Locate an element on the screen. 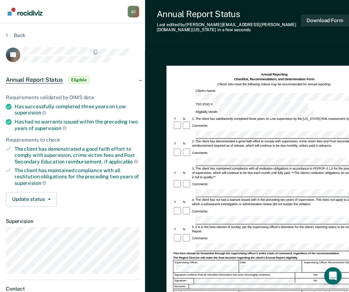 This screenshot has height=292, width=349. span: Annual Report Status is located at coordinates (34, 80).